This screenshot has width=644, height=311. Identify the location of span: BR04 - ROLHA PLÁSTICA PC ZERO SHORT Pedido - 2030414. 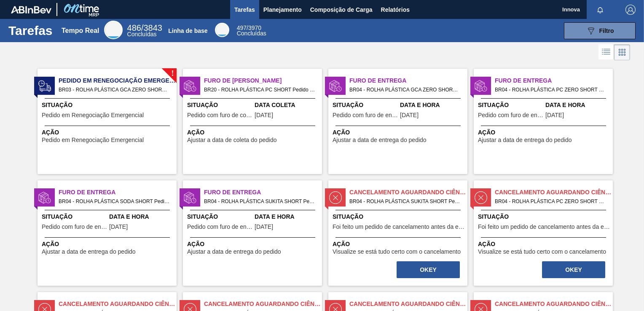
(550, 90).